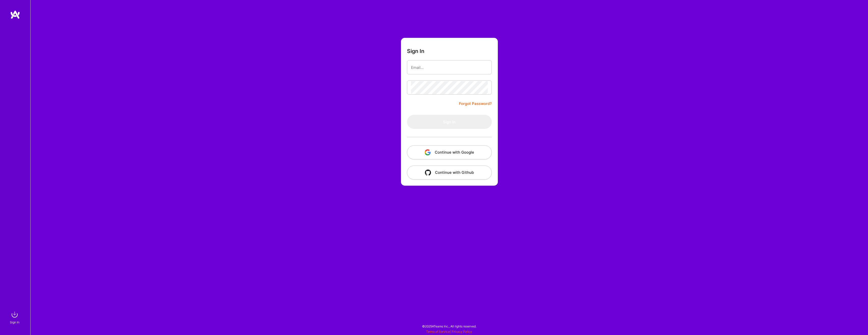 The width and height of the screenshot is (868, 335). I want to click on a: Privacy Policy, so click(461, 332).